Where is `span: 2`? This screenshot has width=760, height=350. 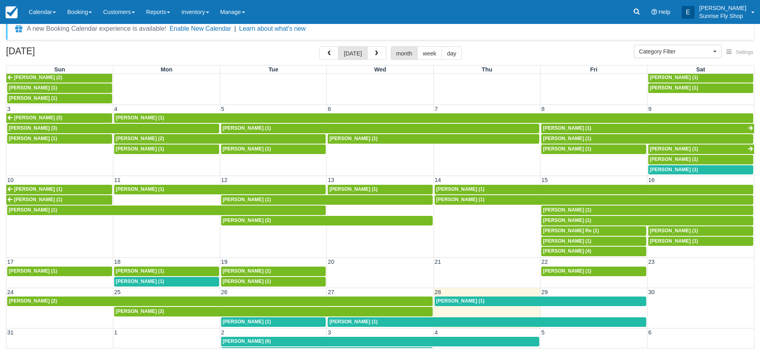 span: 2 is located at coordinates (223, 332).